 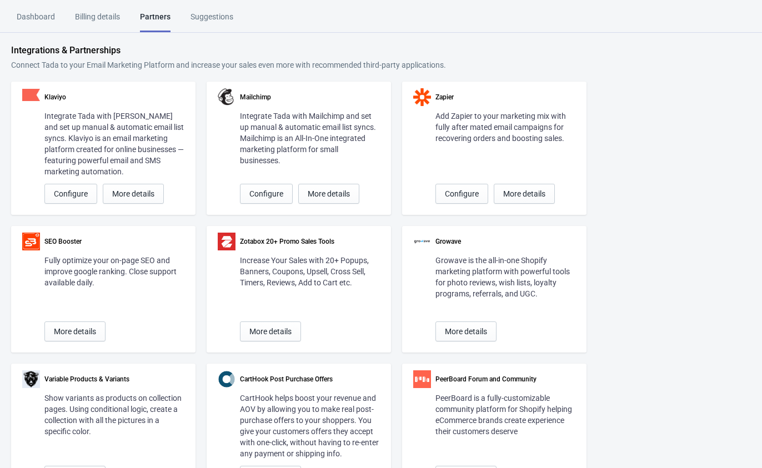 I want to click on img: klaviyo.png, so click(x=31, y=95).